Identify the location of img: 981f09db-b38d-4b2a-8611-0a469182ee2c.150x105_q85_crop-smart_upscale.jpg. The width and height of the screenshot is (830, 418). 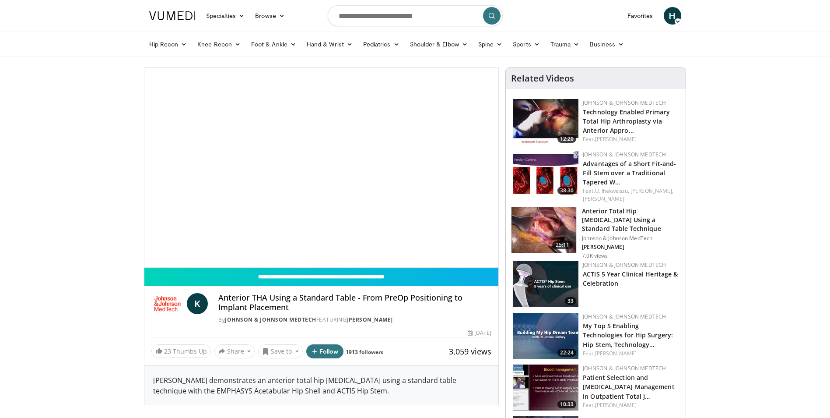
(544, 230).